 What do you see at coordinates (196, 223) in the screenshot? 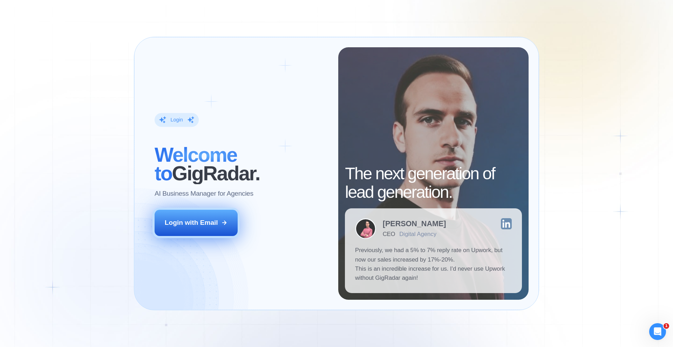
I see `button: Login with Email` at bounding box center [196, 223].